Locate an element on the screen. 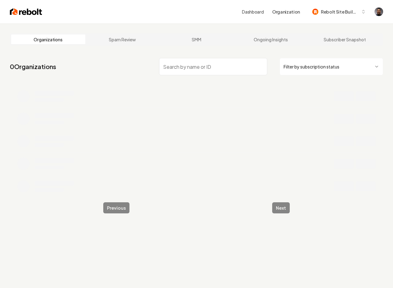 This screenshot has width=393, height=288. a: Subscriber Snapshot is located at coordinates (345, 39).